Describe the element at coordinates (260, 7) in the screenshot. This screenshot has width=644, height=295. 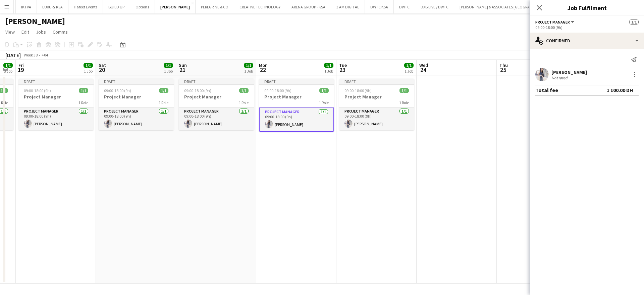
I see `button: CREATIVE TECHNOLOGY` at that location.